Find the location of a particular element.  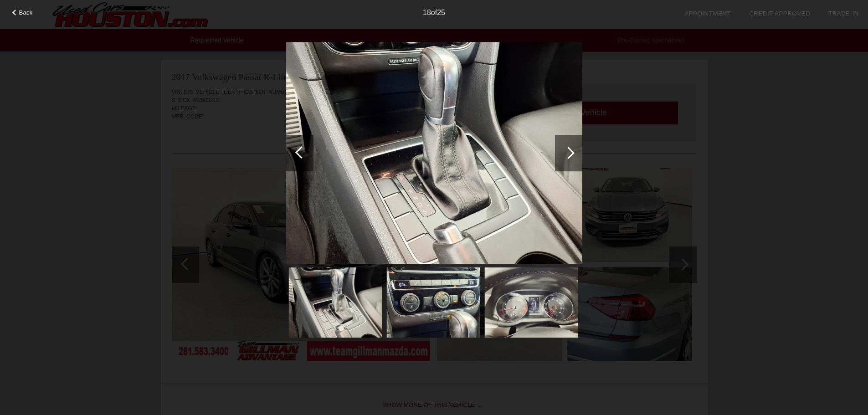

a: Credit Approved is located at coordinates (779, 14).